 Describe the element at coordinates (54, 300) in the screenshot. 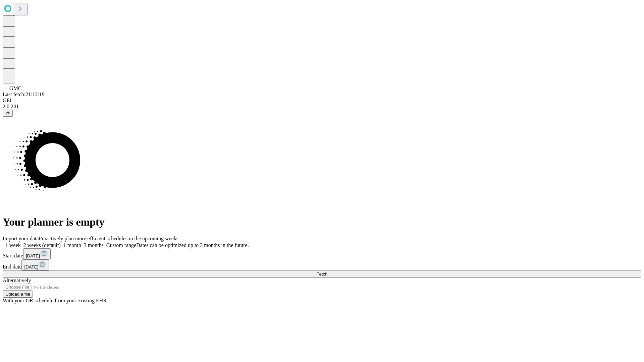

I see `span: With your OR schedule from your existing EHR` at that location.